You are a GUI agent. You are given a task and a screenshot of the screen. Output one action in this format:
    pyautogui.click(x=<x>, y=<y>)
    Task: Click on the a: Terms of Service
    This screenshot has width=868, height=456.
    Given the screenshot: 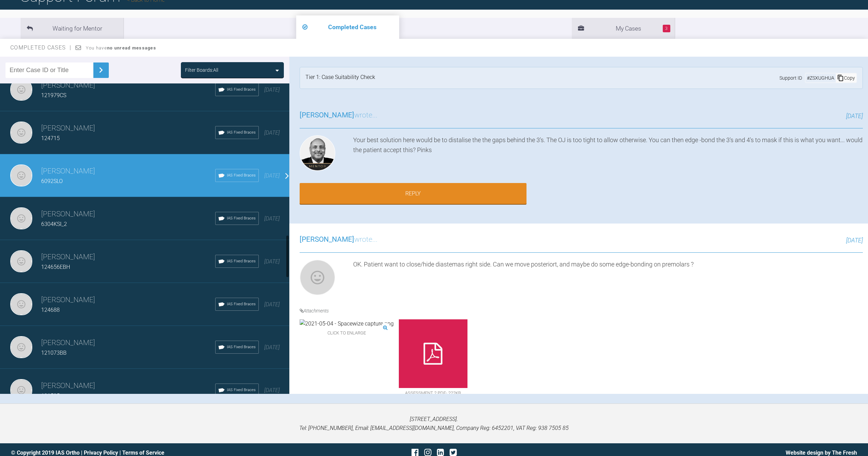 What is the action you would take?
    pyautogui.click(x=143, y=452)
    